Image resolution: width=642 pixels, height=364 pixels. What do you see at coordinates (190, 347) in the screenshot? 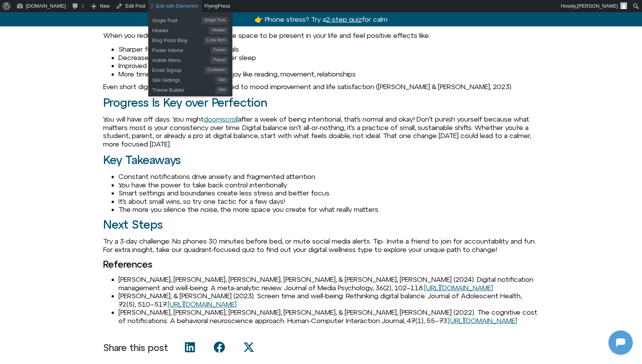
I see `div: Share on linkedin` at bounding box center [190, 347].